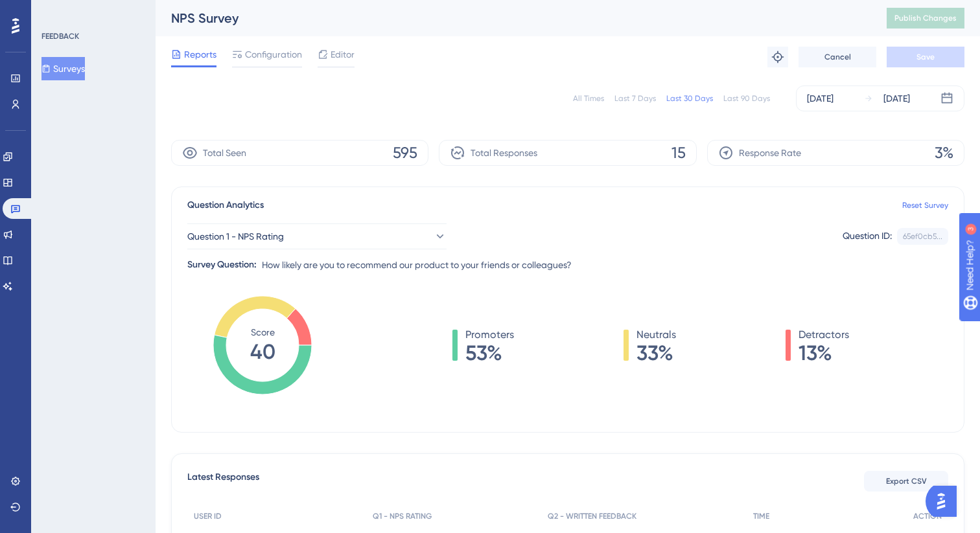  What do you see at coordinates (503, 153) in the screenshot?
I see `span: Total Responses` at bounding box center [503, 153].